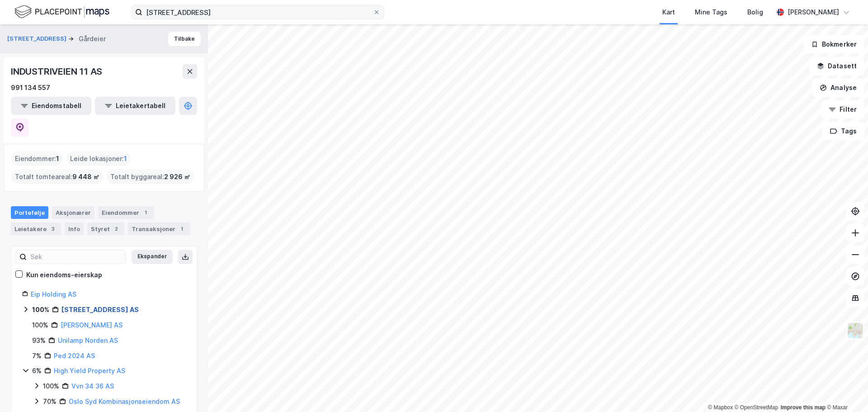 The image size is (868, 412). What do you see at coordinates (669, 12) in the screenshot?
I see `div: Kart` at bounding box center [669, 12].